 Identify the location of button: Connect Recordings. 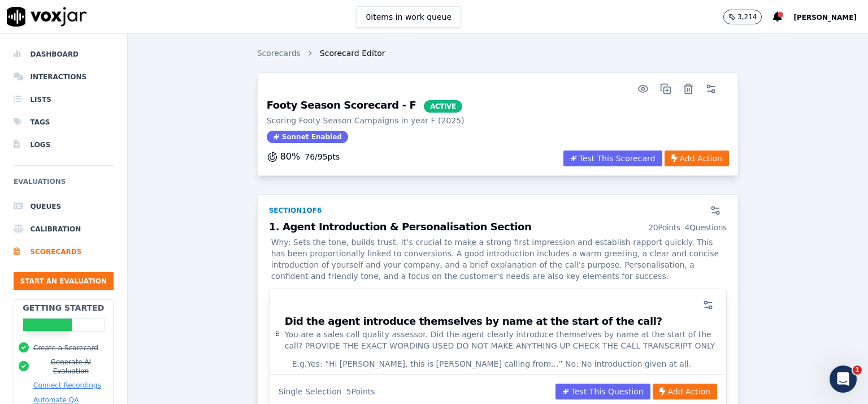
(67, 385).